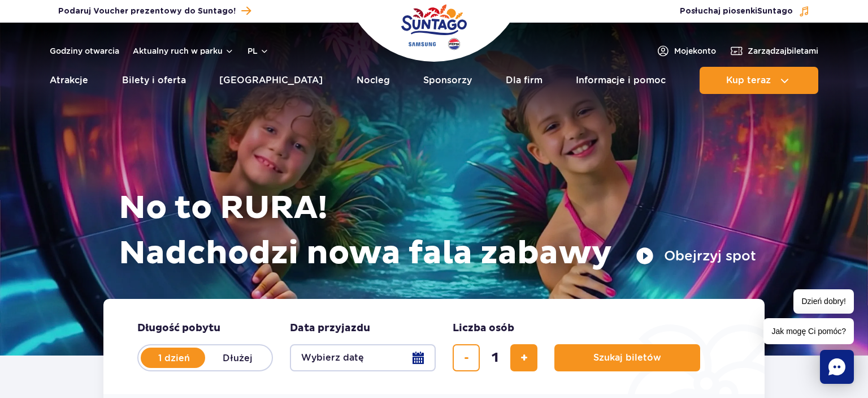  What do you see at coordinates (179, 328) in the screenshot?
I see `span: Długość pobytu` at bounding box center [179, 328].